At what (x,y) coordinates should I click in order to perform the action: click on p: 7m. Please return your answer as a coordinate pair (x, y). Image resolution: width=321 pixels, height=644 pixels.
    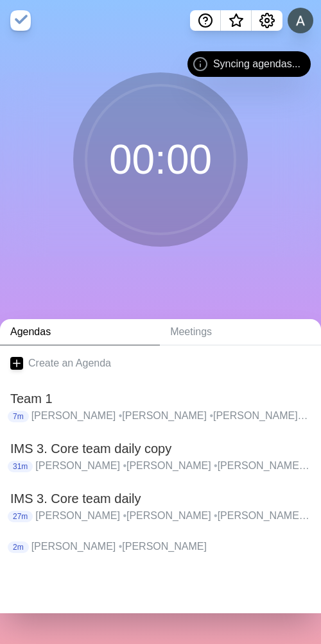
    Looking at the image, I should click on (18, 417).